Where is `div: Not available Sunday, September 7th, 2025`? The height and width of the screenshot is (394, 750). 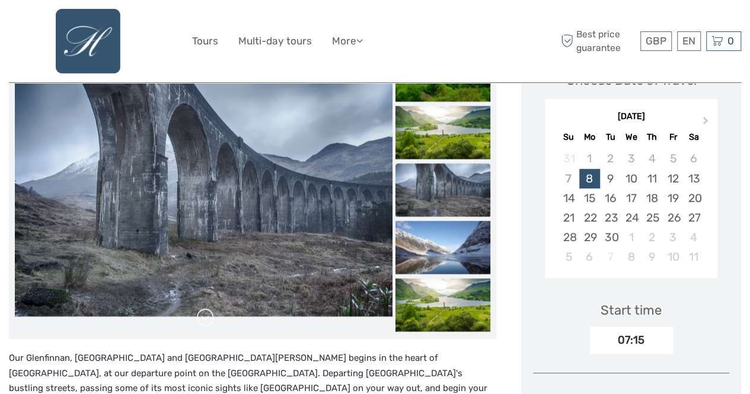
div: Not available Sunday, September 7th, 2025 is located at coordinates (568, 178).